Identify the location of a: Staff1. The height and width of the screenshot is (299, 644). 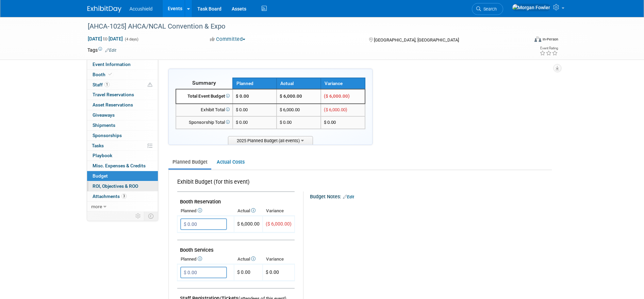
(123, 85).